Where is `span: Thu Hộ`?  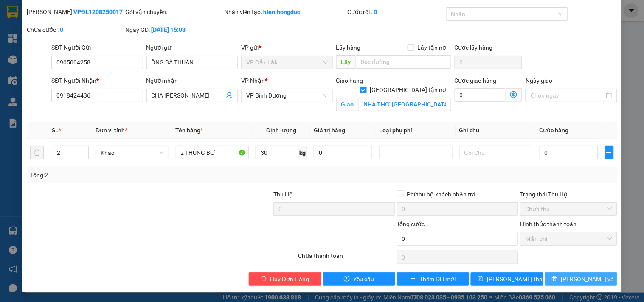 span: Thu Hộ is located at coordinates (283, 194).